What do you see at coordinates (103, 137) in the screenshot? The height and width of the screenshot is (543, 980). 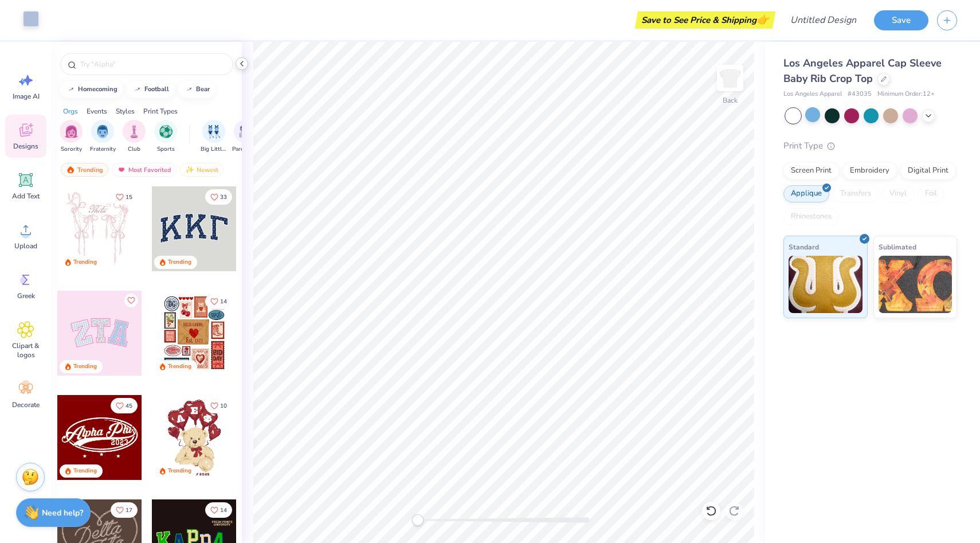 I see `div: filter for Fraternity` at bounding box center [103, 137].